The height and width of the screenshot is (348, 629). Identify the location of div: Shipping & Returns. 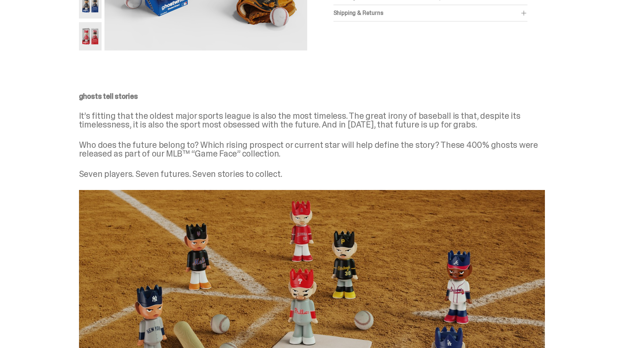
(430, 13).